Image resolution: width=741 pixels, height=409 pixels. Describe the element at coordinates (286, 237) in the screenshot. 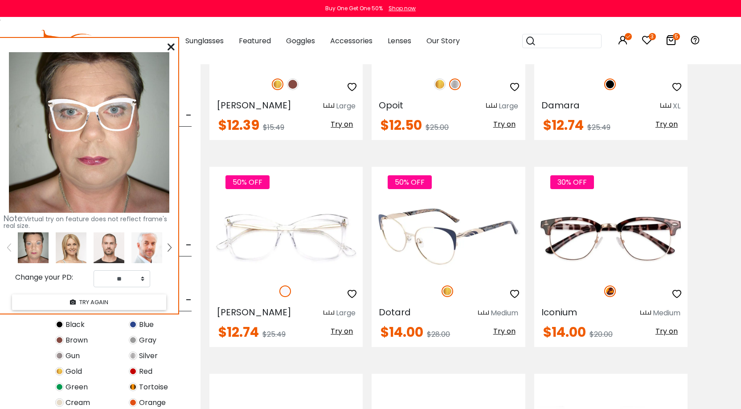

I see `img: Translucent Bertha - Acetate,Metal ,Universal Bridge Fit` at that location.